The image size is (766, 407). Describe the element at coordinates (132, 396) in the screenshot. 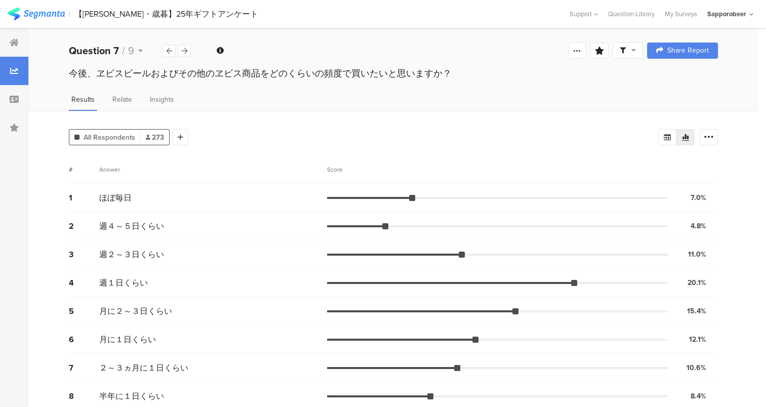

I see `span: 半年に１日くらい` at that location.